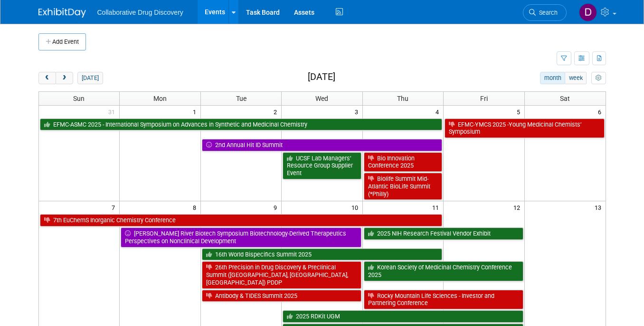  What do you see at coordinates (444, 233) in the screenshot?
I see `a: 2025 NIH Research Festival Vendor Exhibit` at bounding box center [444, 233].